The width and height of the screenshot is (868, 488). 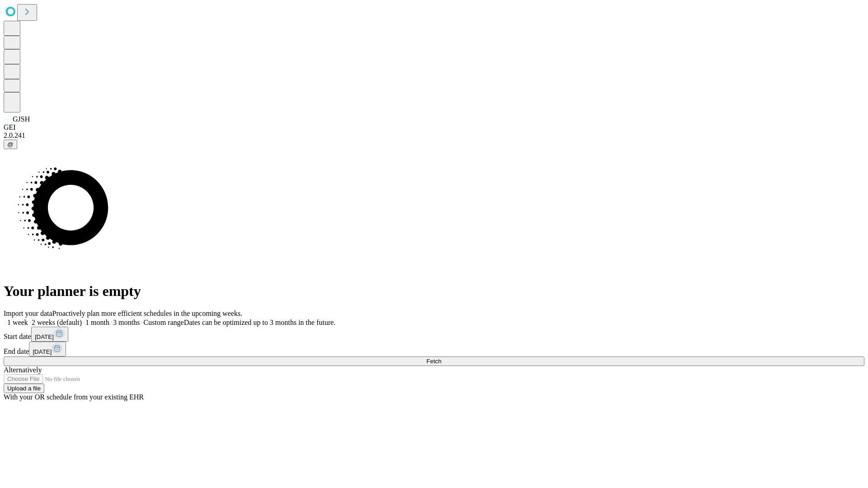 What do you see at coordinates (163, 322) in the screenshot?
I see `span: Custom range` at bounding box center [163, 322].